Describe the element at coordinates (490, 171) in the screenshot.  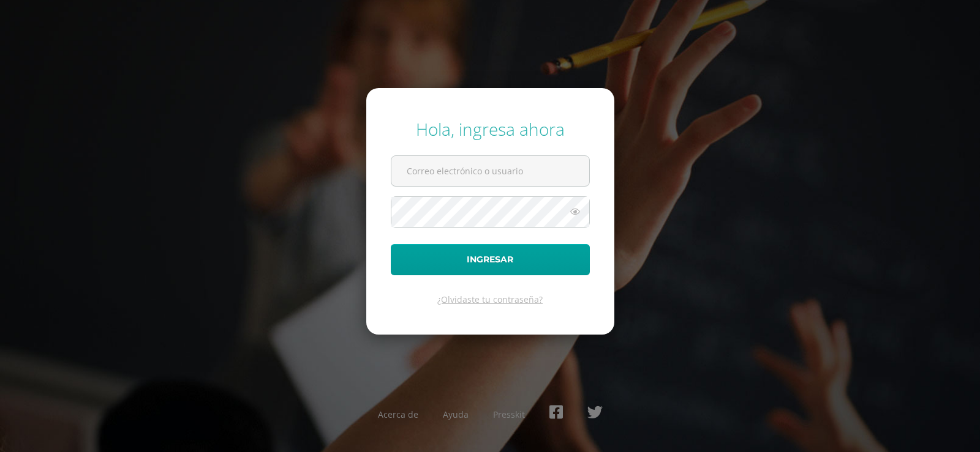
I see `input: Correo electrónico o usuario` at that location.